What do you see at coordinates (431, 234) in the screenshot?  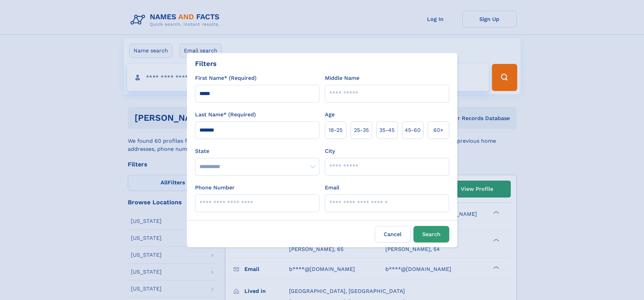 I see `button: Search` at bounding box center [431, 234].